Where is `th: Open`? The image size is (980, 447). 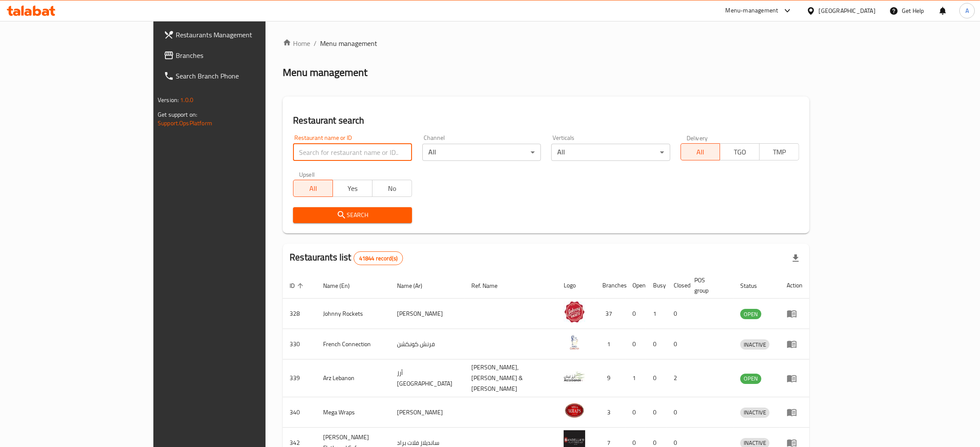
th: Open is located at coordinates (636, 285).